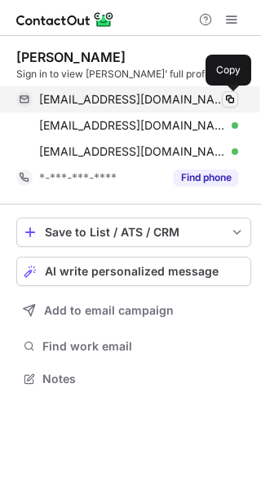 This screenshot has height=489, width=261. What do you see at coordinates (143, 379) in the screenshot?
I see `span: Notes` at bounding box center [143, 379].